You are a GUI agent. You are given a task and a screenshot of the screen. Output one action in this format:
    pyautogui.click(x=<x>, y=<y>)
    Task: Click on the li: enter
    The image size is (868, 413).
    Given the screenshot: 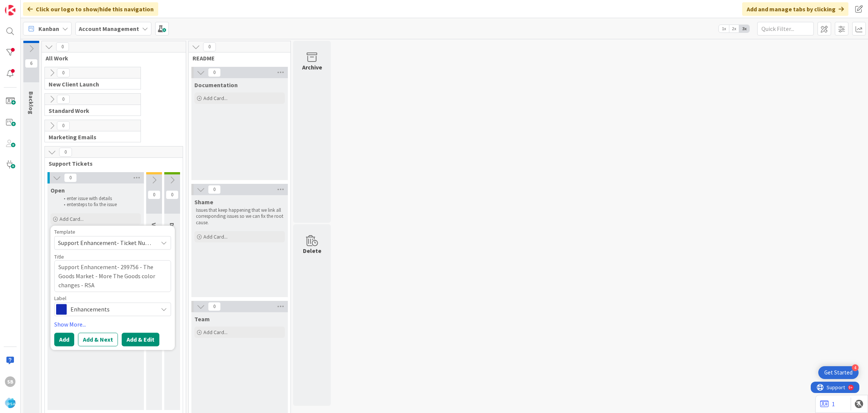 What is the action you would take?
    pyautogui.click(x=99, y=205)
    